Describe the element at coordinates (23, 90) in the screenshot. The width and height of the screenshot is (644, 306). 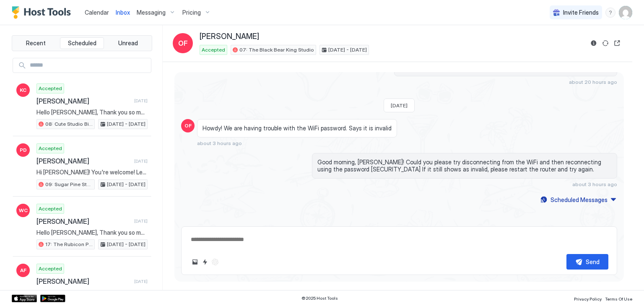
I see `span: KC` at that location.